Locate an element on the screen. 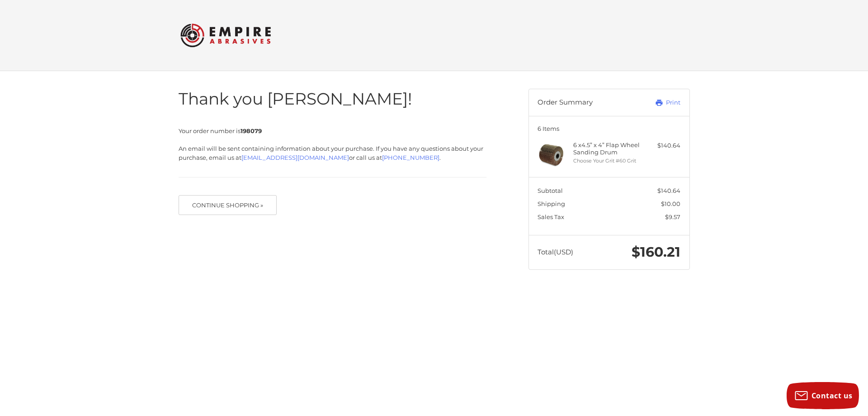 Image resolution: width=868 pixels, height=416 pixels. span: Subtotal is located at coordinates (550, 190).